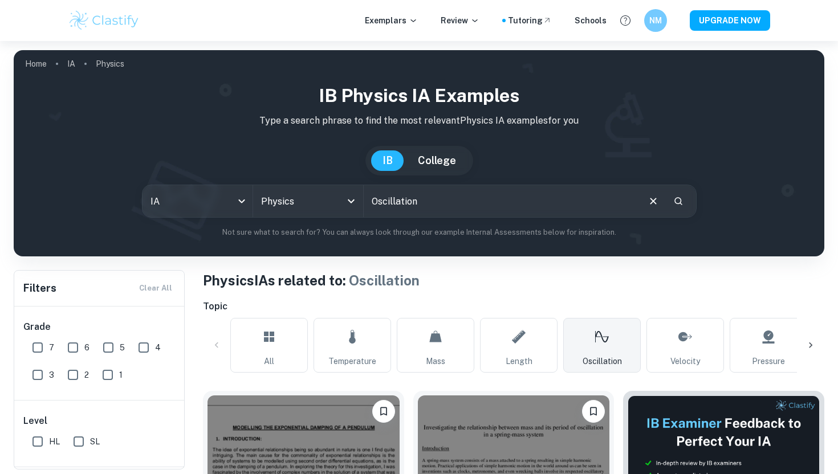 The height and width of the screenshot is (474, 838). What do you see at coordinates (122, 348) in the screenshot?
I see `span: 5` at bounding box center [122, 348].